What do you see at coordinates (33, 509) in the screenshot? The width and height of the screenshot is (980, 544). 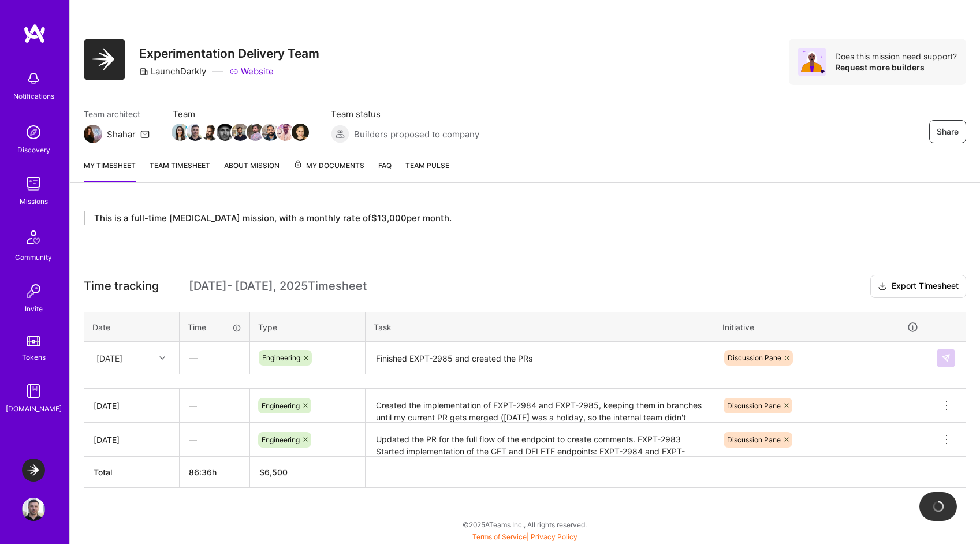 I see `img: User Avatar` at bounding box center [33, 509].